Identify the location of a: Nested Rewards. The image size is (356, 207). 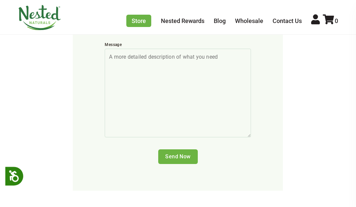
(183, 21).